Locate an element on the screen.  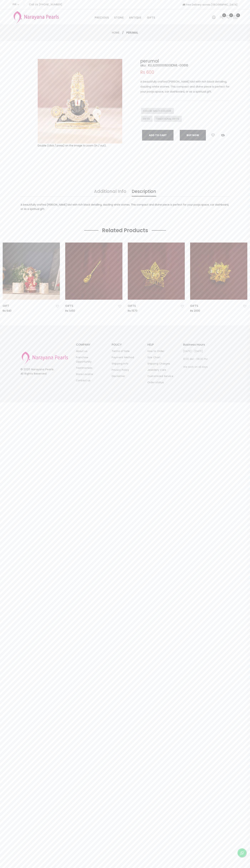
span: Rs 600 is located at coordinates (147, 72).